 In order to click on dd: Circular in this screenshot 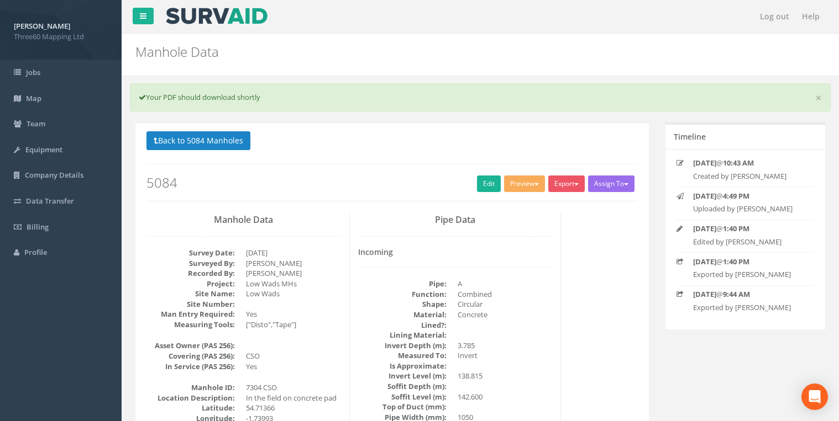, I will do `click(505, 304)`.